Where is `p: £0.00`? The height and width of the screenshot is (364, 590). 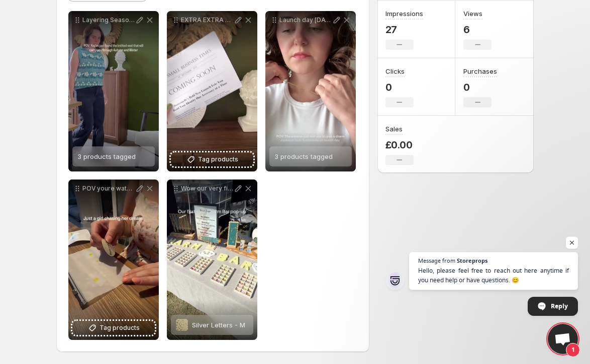 p: £0.00 is located at coordinates (399, 145).